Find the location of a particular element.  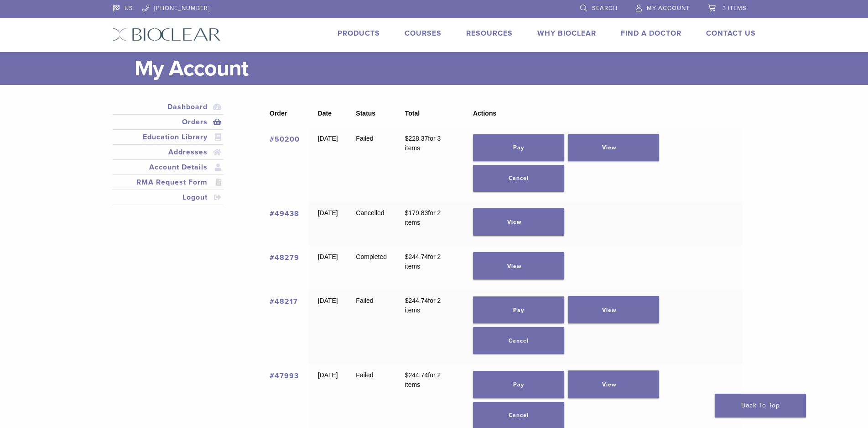

a: View order number 48217 is located at coordinates (284, 301).